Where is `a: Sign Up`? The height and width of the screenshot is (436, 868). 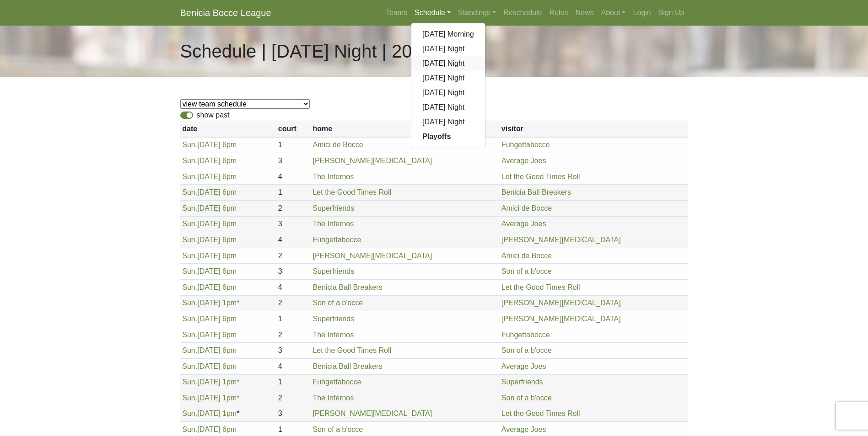
a: Sign Up is located at coordinates (671, 13).